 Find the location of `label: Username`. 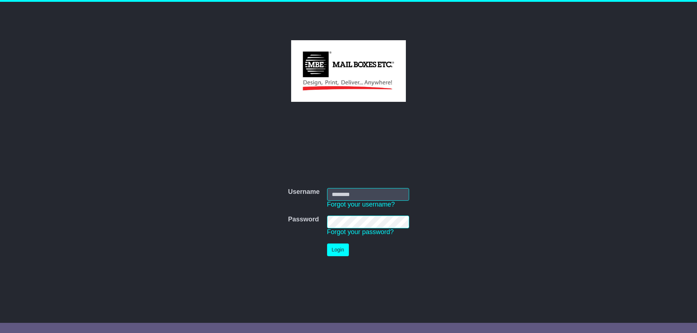

label: Username is located at coordinates (303, 192).